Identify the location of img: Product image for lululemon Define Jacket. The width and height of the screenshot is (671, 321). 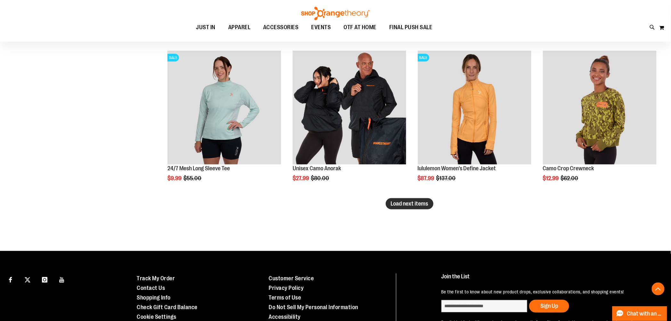
(475, 107).